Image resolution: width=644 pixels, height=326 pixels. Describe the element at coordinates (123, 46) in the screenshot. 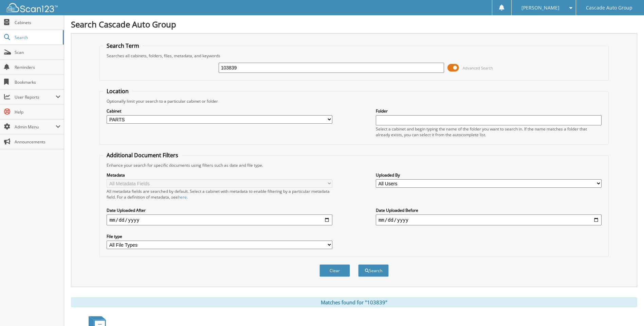

I see `legend: Search Term` at that location.